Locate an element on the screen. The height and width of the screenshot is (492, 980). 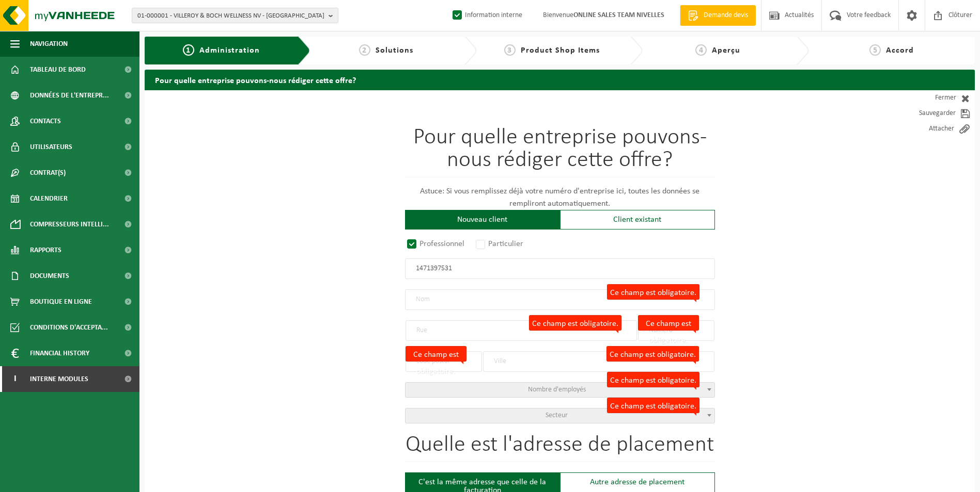
a: Fermer is located at coordinates (928, 98).